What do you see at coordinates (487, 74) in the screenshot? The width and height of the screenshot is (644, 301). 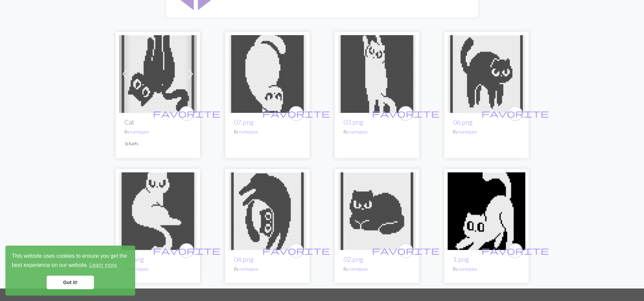 I see `img: 06.png` at bounding box center [487, 74].